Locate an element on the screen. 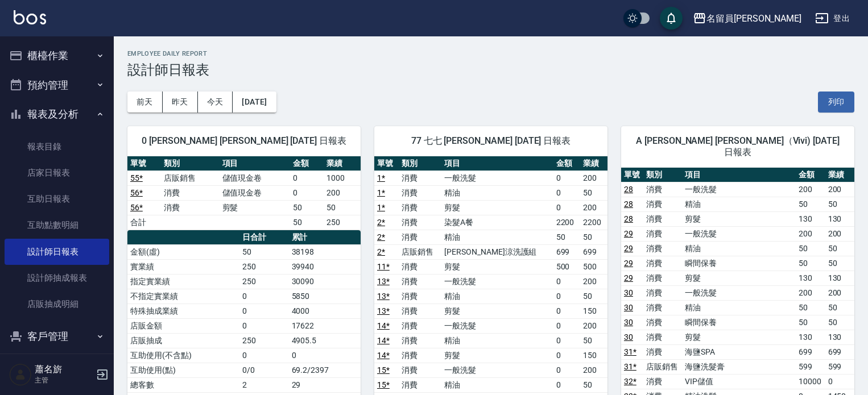 The image size is (868, 395). th: 類別 is located at coordinates (420, 164).